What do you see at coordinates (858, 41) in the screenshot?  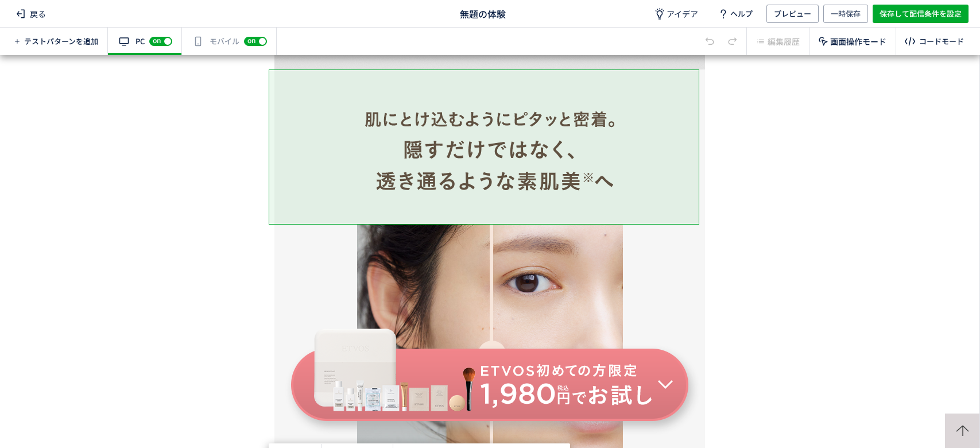 I see `span: 画面操作モード` at bounding box center [858, 41].